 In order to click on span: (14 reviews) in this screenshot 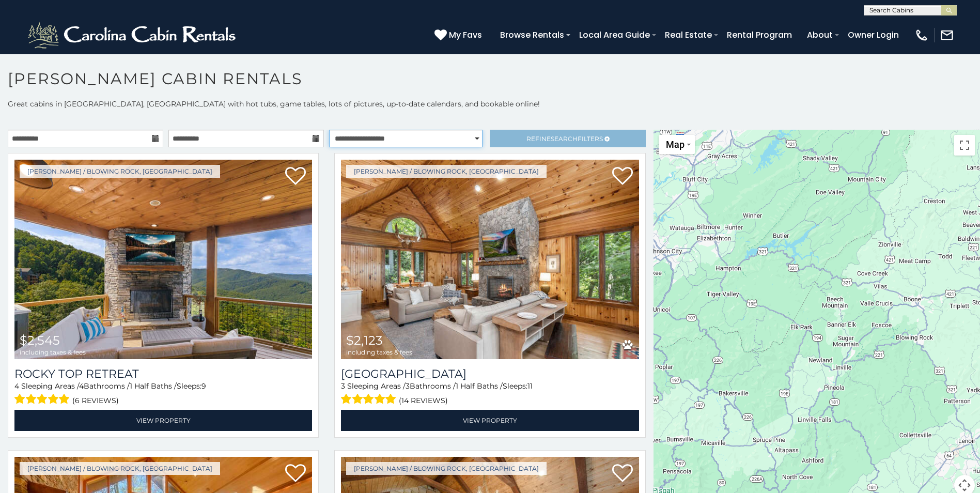, I will do `click(423, 400)`.